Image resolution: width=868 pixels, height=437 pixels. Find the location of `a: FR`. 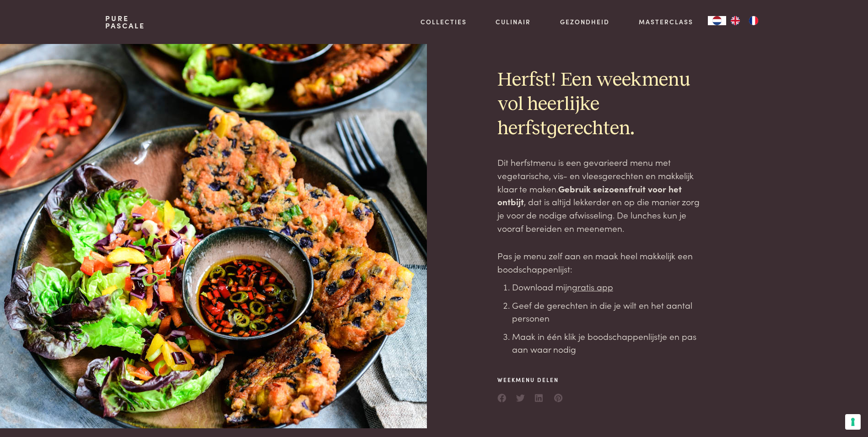

a: FR is located at coordinates (754, 21).